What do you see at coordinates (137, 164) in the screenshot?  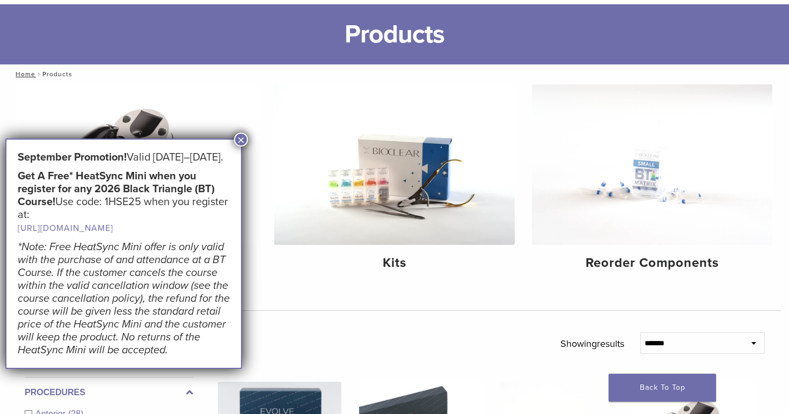 I see `img: Equipment` at bounding box center [137, 164].